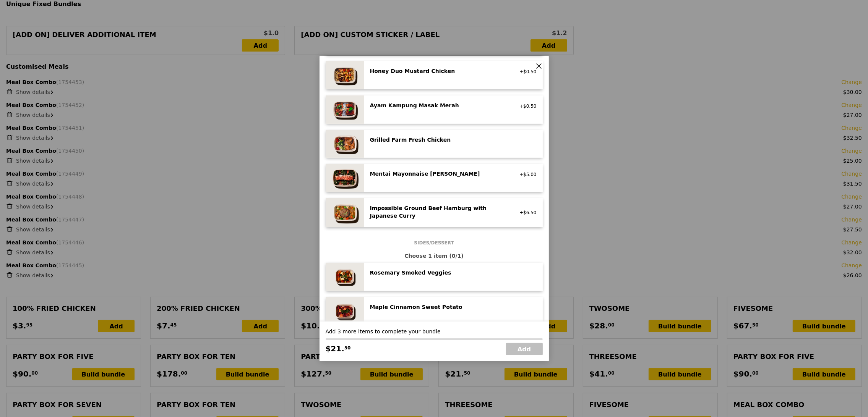 The height and width of the screenshot is (417, 868). Describe the element at coordinates (434, 256) in the screenshot. I see `div: Choose 1 item (0/1)` at that location.